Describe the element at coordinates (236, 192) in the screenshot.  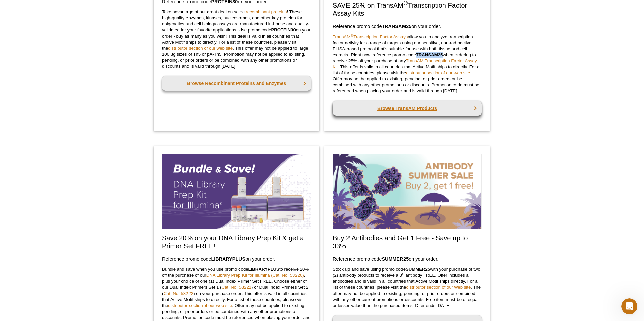
I see `img: Save on our DNA Library Prep Kit` at that location.